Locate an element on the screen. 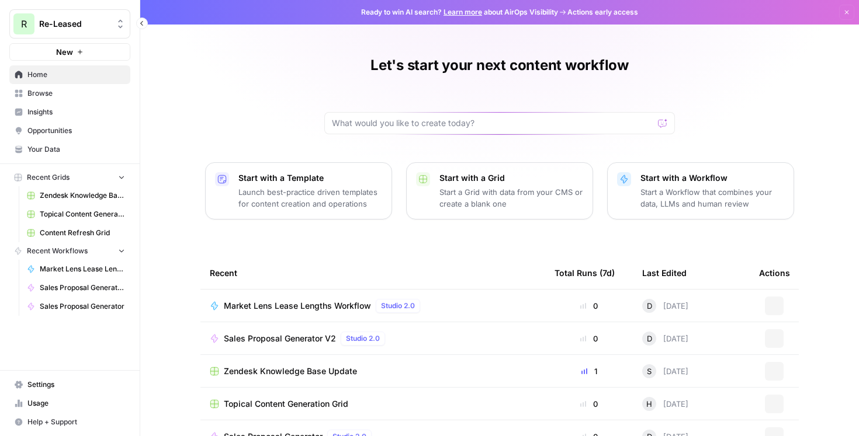 The height and width of the screenshot is (436, 859). span: Insights is located at coordinates (76, 112).